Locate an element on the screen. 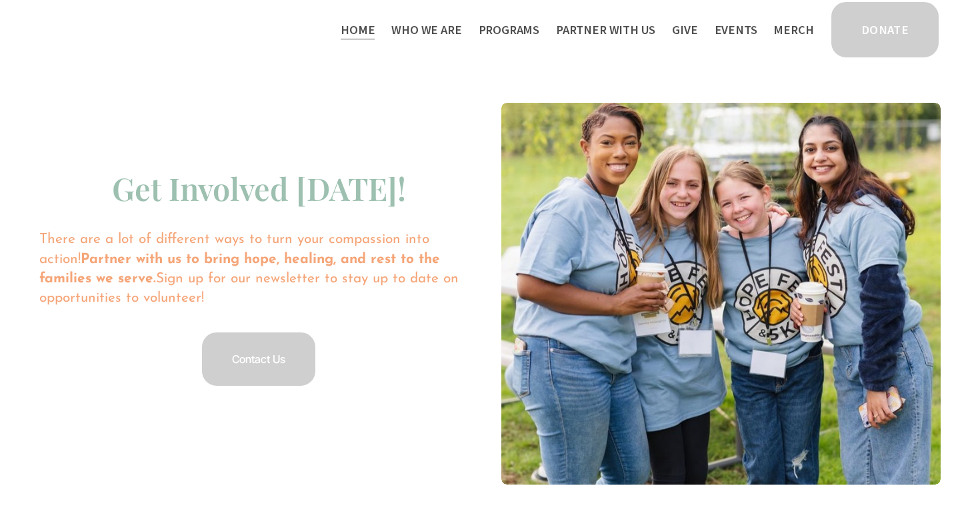 The width and height of the screenshot is (980, 532). a: Contact Us is located at coordinates (258, 359).